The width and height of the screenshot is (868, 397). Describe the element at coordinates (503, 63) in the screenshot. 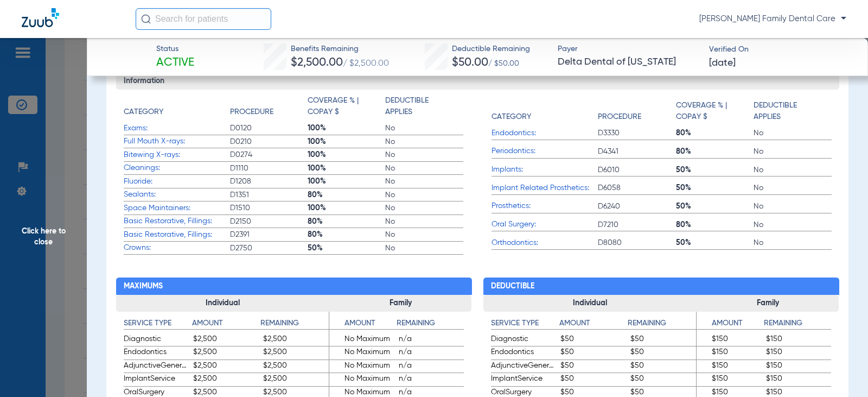

I see `span: / $50.00` at that location.